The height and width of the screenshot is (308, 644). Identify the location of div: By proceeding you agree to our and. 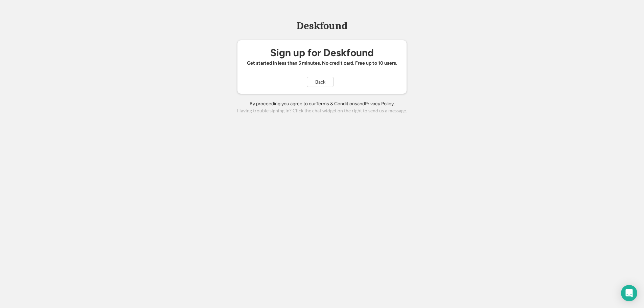
(322, 104).